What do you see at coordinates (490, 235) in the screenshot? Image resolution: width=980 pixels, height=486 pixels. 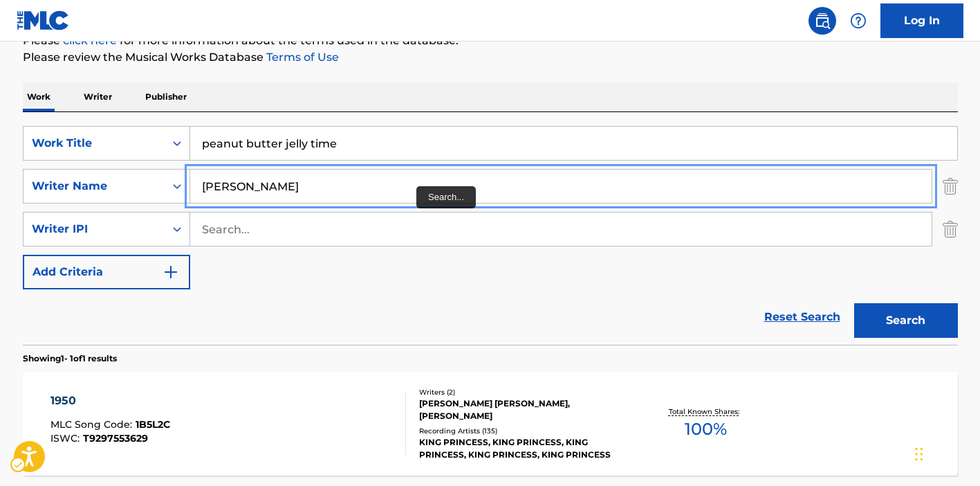 I see `form: Search Form` at bounding box center [490, 235].